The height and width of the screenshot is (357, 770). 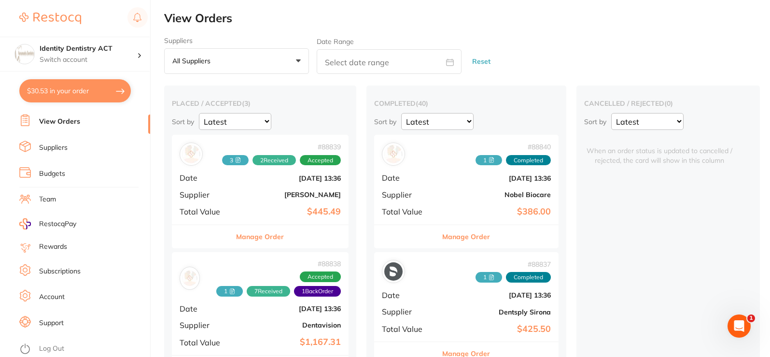 What do you see at coordinates (270, 264) in the screenshot?
I see `span: # 88838` at bounding box center [270, 264].